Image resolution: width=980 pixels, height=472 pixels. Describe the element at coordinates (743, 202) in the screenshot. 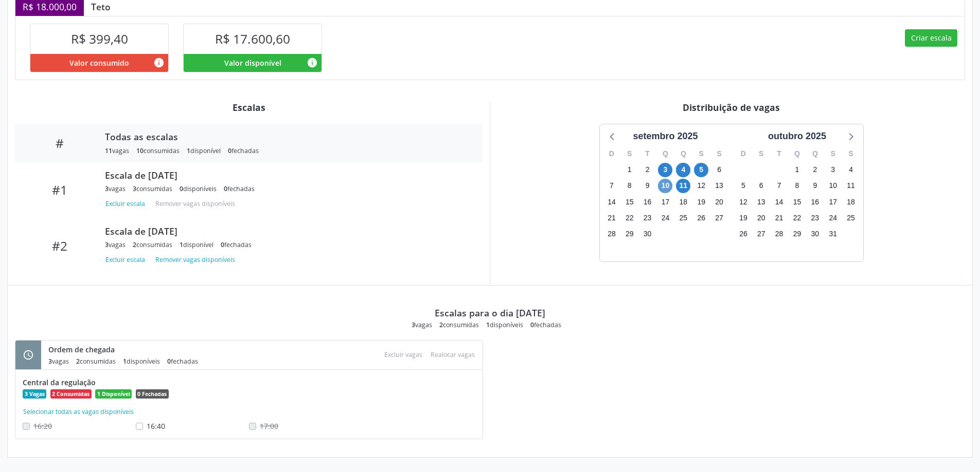

I see `span: domingo, 12 de outubro de 2025` at that location.